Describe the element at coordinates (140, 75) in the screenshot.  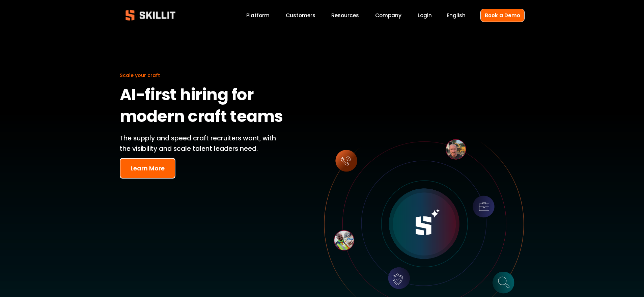
I see `span: Scale your craft` at that location.